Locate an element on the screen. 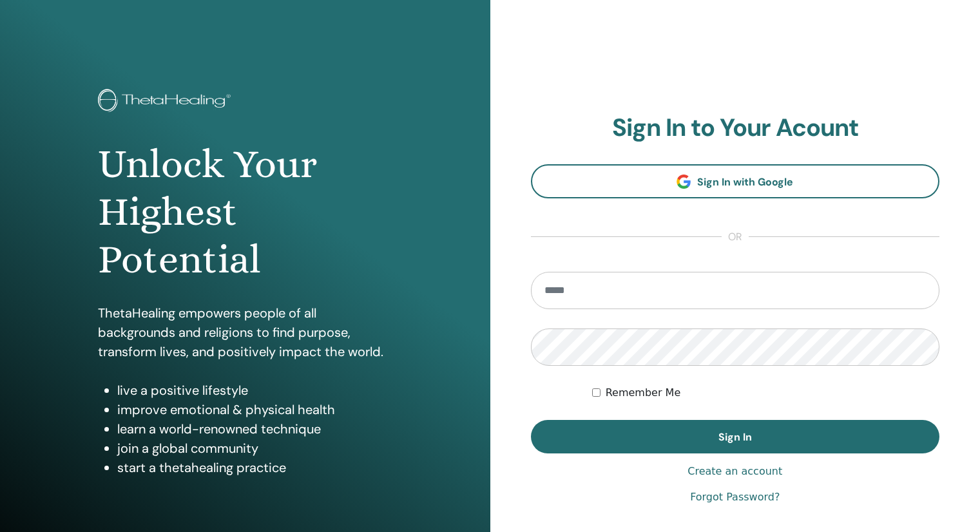 Image resolution: width=980 pixels, height=532 pixels. label: Remember Me is located at coordinates (643, 392).